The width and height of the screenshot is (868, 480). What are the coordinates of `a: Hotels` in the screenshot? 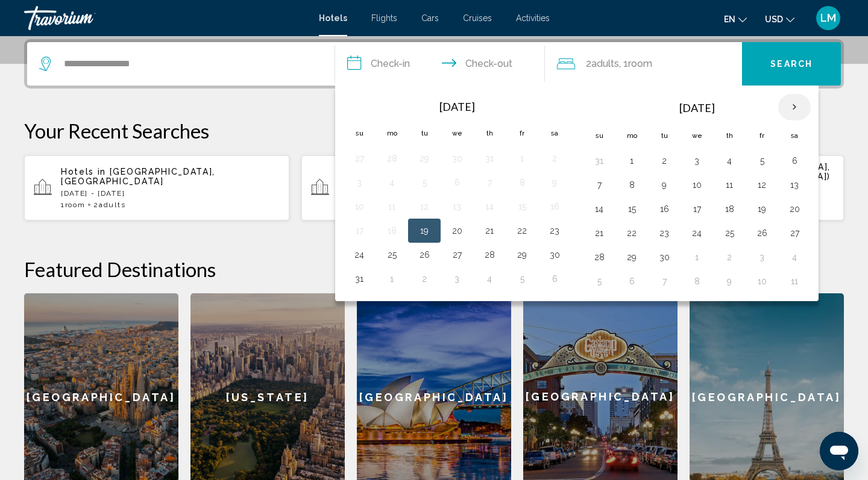 It's located at (333, 18).